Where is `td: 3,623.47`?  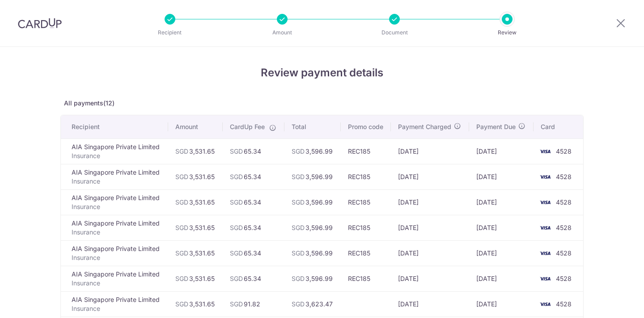 td: 3,623.47 is located at coordinates (313, 303).